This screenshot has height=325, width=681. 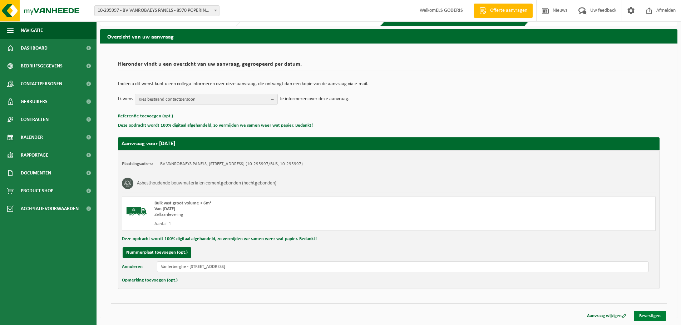 What do you see at coordinates (150, 281) in the screenshot?
I see `button: Opmerking toevoegen (opt.)` at bounding box center [150, 281].